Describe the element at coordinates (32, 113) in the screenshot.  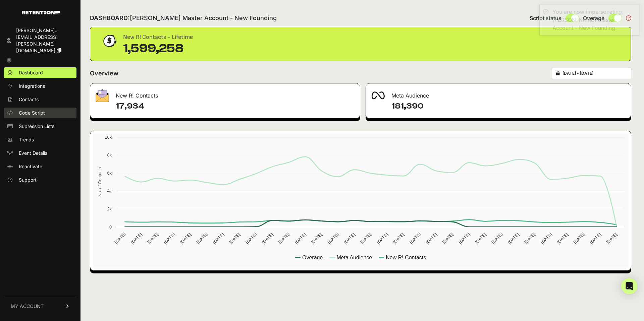
I see `span: Code Script` at that location.